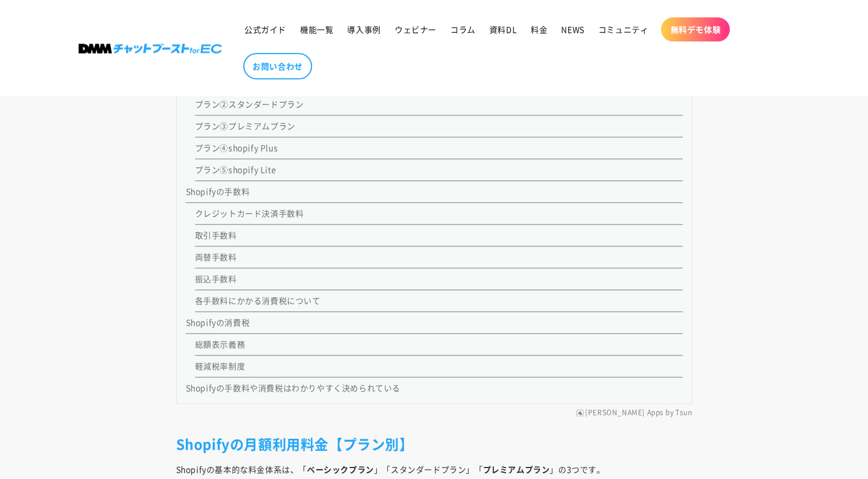 This screenshot has height=479, width=868. Describe the element at coordinates (538, 29) in the screenshot. I see `a: 料金` at that location.